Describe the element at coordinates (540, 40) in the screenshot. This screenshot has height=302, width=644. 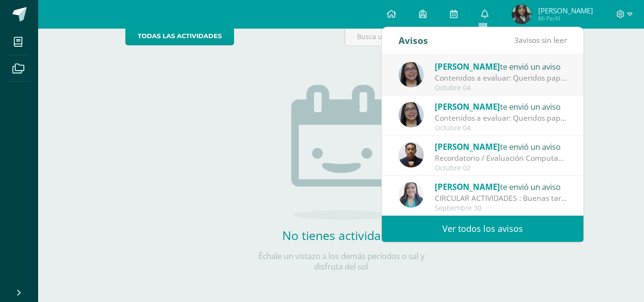
I see `span: avisos sin leer` at that location.